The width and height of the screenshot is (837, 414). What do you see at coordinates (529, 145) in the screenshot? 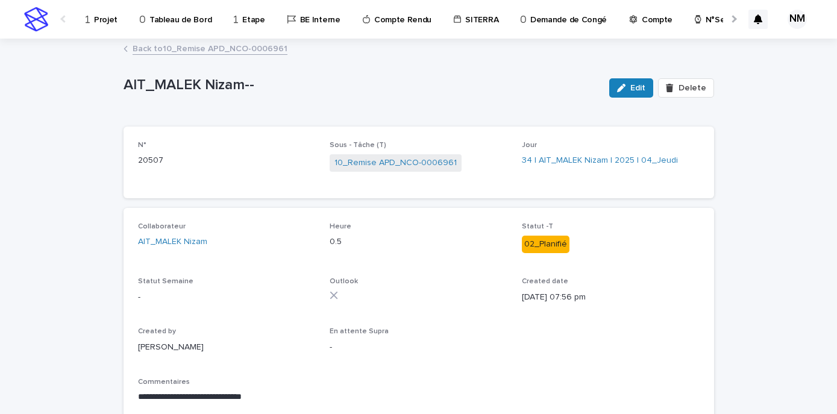
I see `span: Jour` at bounding box center [529, 145].